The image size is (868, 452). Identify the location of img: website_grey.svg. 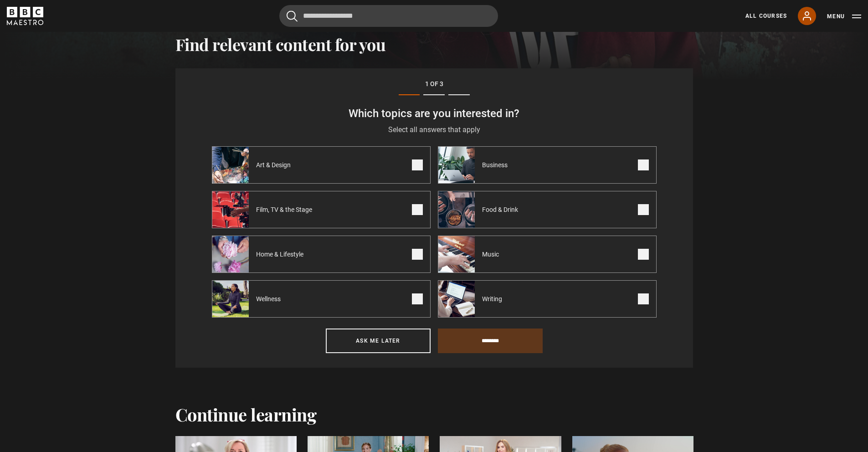
(18, 28).